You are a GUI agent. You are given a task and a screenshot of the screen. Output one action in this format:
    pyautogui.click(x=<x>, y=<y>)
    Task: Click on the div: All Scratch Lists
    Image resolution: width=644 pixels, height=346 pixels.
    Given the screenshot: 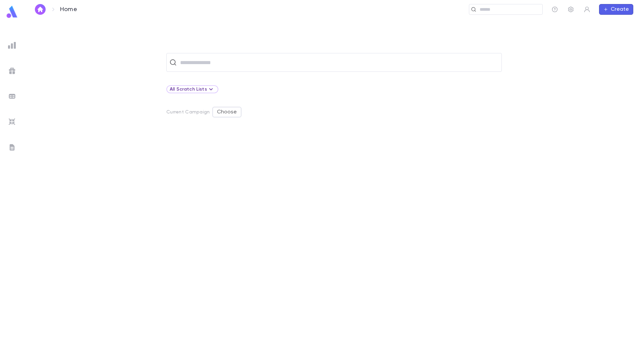 What is the action you would take?
    pyautogui.click(x=192, y=89)
    